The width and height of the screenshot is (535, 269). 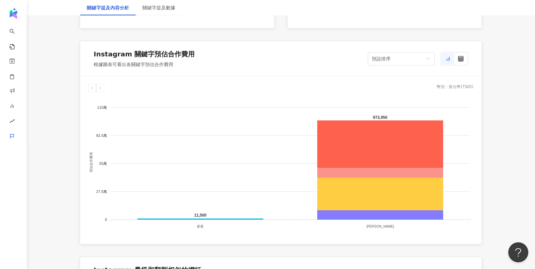 I want to click on tspan: 110萬, so click(x=102, y=108).